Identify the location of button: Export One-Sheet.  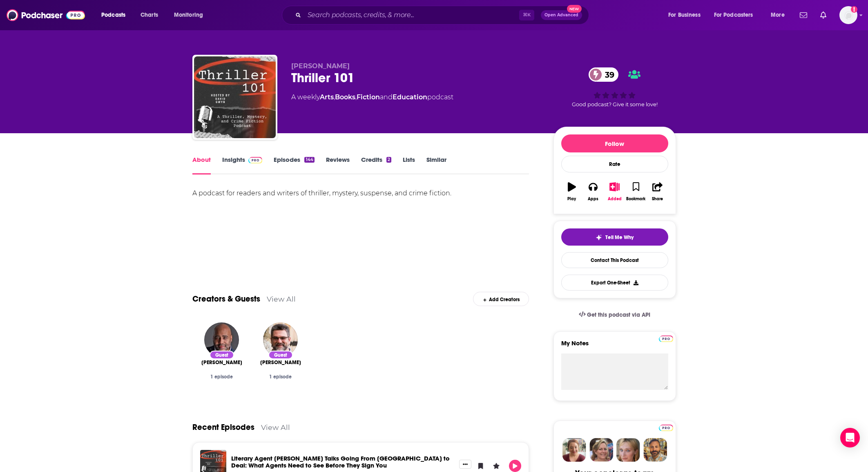
(615, 282).